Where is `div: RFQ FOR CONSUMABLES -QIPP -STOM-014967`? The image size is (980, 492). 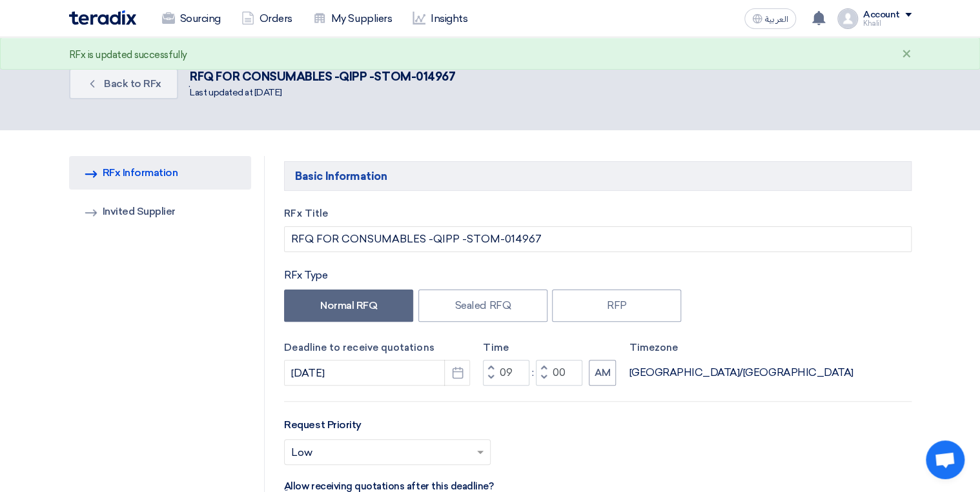
div: RFQ FOR CONSUMABLES -QIPP -STOM-014967 is located at coordinates (322, 77).